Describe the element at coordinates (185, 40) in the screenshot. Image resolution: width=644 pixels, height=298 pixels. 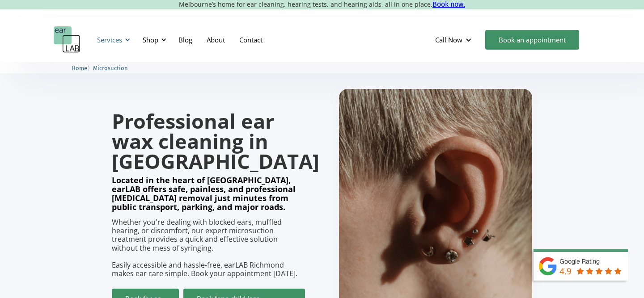
I see `a: Blog` at that location.